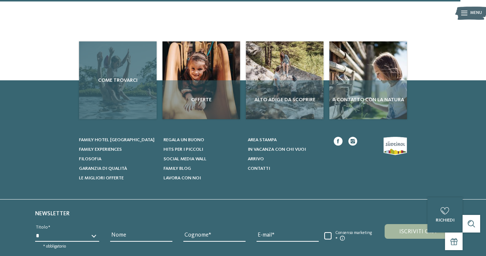  What do you see at coordinates (118, 80) in the screenshot?
I see `a: Hotel con spa per bambini: è tempo di coccole! Come trovarci` at bounding box center [118, 80].